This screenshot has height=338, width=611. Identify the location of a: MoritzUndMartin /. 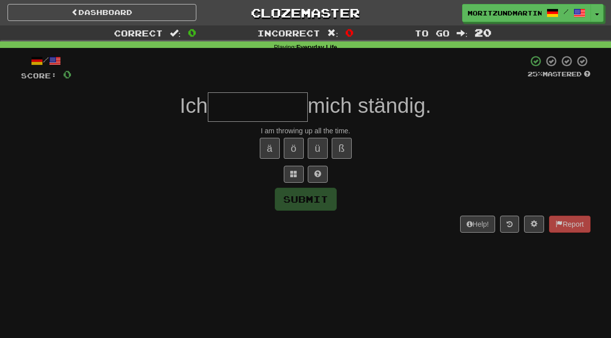
(526, 13).